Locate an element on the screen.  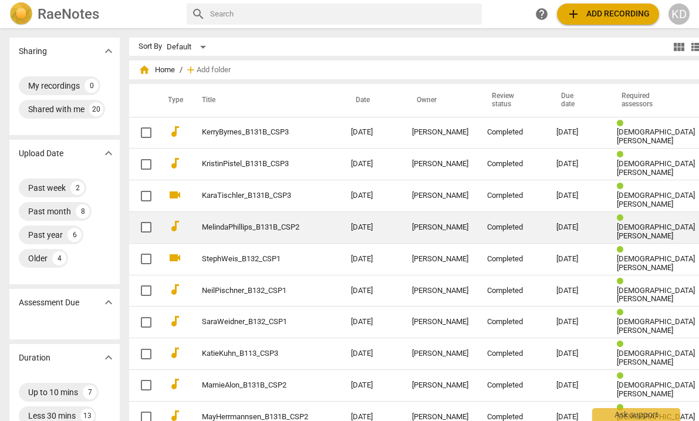
a: MelindaPhillips_B131B_CSP2 is located at coordinates (255, 227).